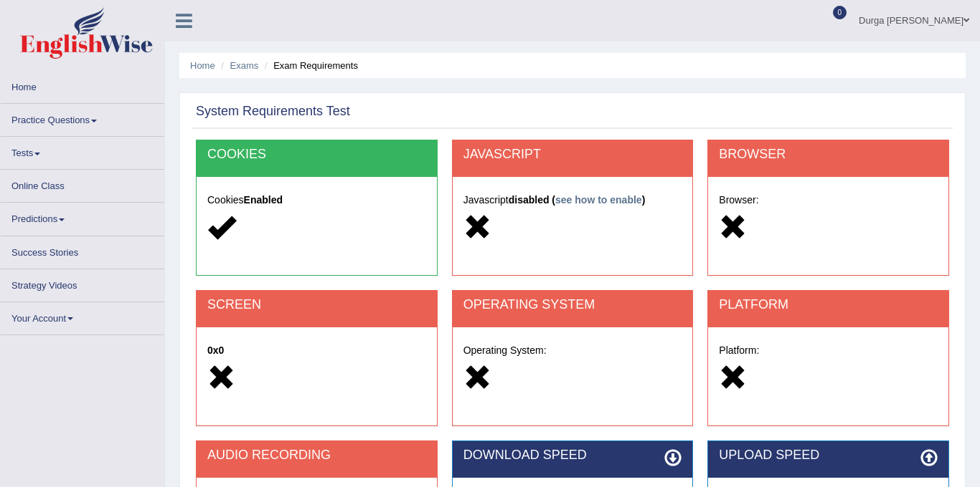 Image resolution: width=980 pixels, height=487 pixels. What do you see at coordinates (828, 305) in the screenshot?
I see `h2: PLATFORM` at bounding box center [828, 305].